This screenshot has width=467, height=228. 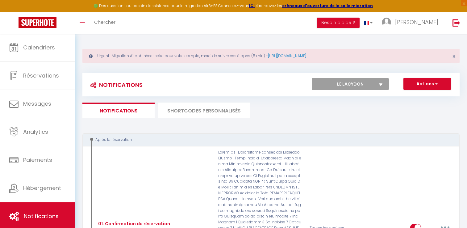 I want to click on span: Analytics, so click(x=35, y=131).